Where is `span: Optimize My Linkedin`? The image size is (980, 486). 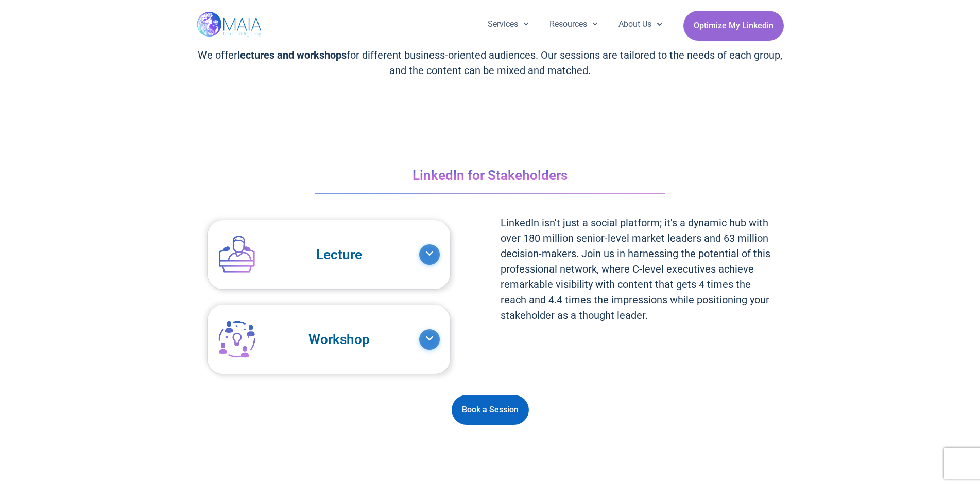
span: Optimize My Linkedin is located at coordinates (733, 25).